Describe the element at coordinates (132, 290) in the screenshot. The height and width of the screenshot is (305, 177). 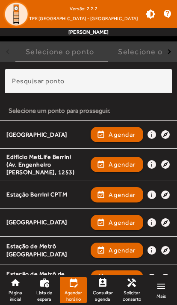
I see `a: Solicitar conserto` at that location.